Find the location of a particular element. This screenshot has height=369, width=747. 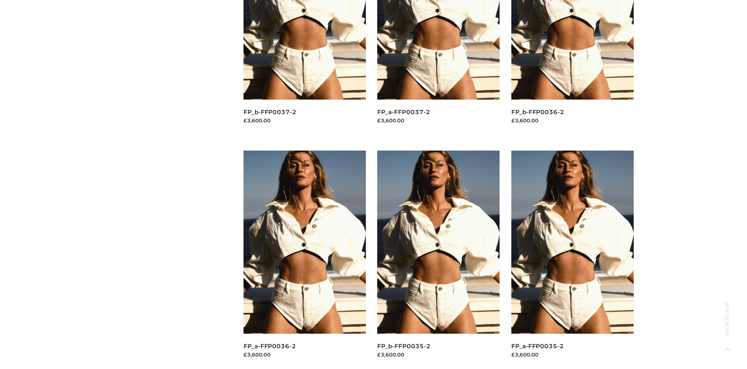

a: FP_a-FFP0036-2 is located at coordinates (270, 346).